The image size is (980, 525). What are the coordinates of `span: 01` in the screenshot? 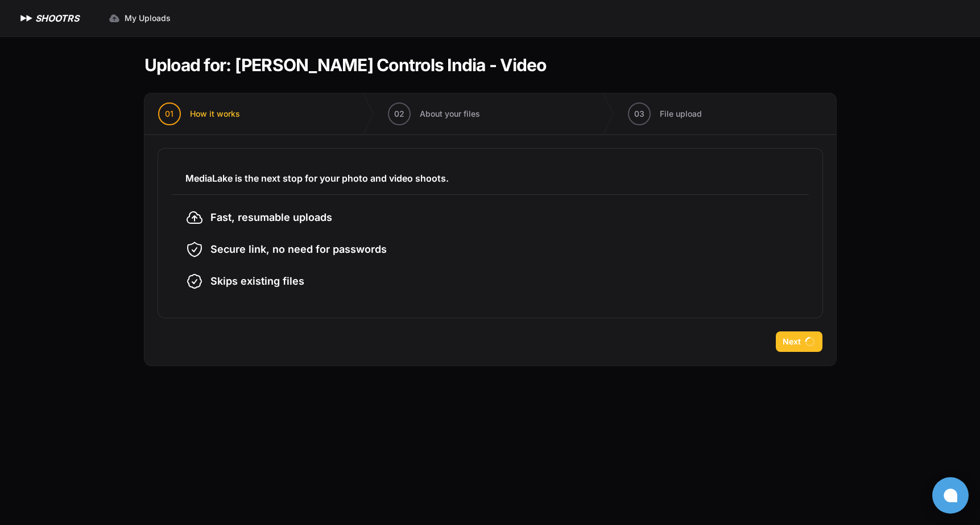 It's located at (169, 114).